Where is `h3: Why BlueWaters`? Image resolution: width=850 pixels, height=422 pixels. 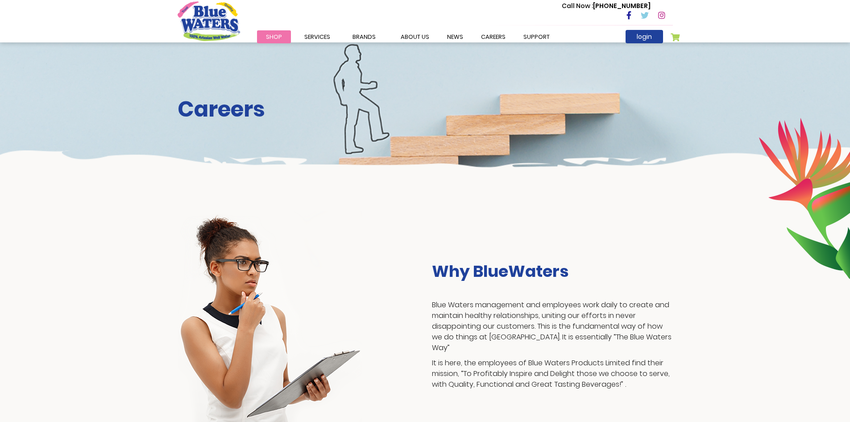
h3: Why BlueWaters is located at coordinates (553, 271).